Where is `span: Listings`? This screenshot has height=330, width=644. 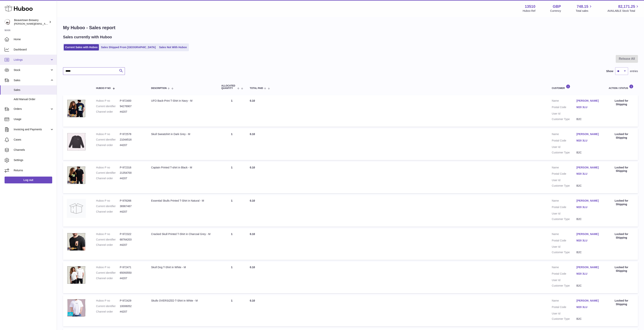
span: Listings is located at coordinates (32, 60).